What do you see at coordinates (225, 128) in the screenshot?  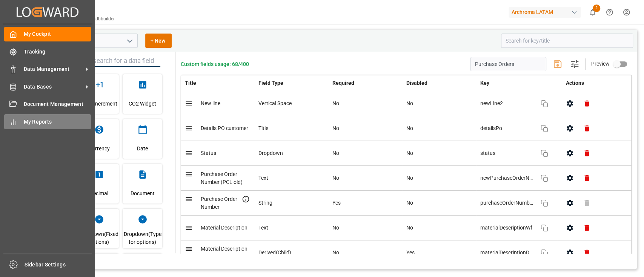 I see `span: Details PO customer` at bounding box center [225, 128].